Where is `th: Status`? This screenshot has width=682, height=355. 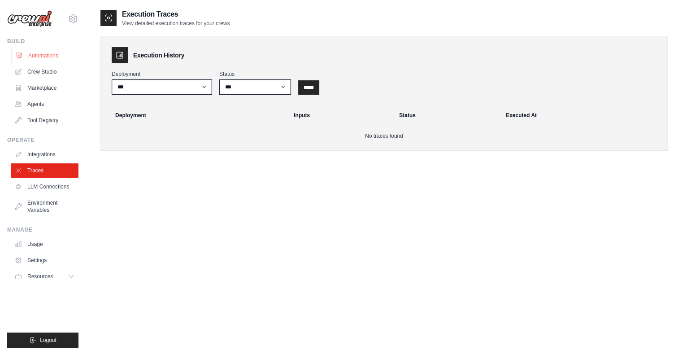
th: Status is located at coordinates (447, 115).